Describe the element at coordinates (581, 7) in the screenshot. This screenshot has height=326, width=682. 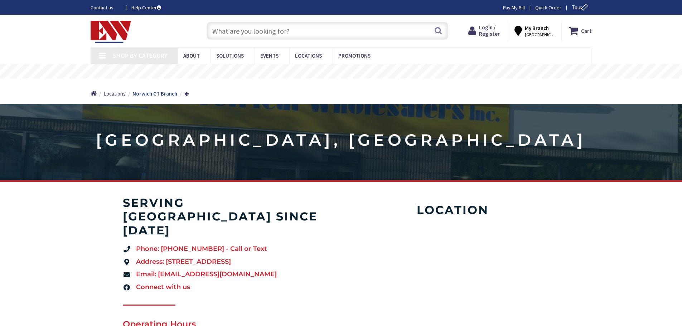
I see `span: Tour` at that location.